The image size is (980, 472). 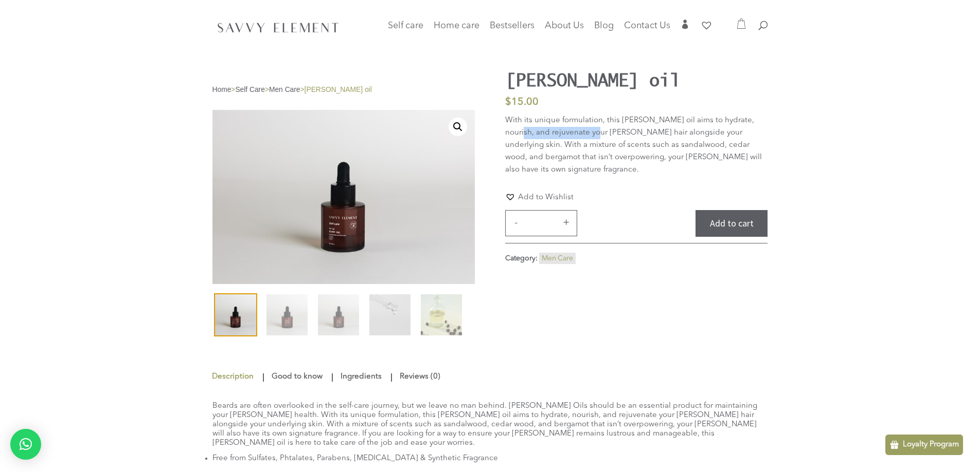 I want to click on p: Loyalty Program, so click(x=930, y=445).